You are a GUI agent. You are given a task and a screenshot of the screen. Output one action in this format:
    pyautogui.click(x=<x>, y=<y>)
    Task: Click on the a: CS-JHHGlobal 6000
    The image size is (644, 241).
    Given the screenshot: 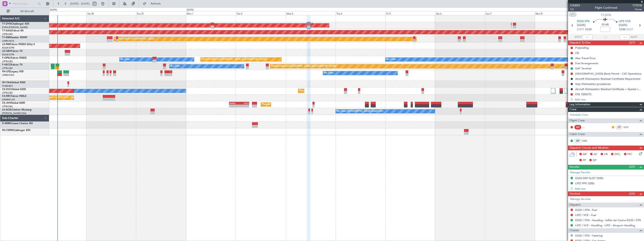 What is the action you would take?
    pyautogui.click(x=14, y=103)
    